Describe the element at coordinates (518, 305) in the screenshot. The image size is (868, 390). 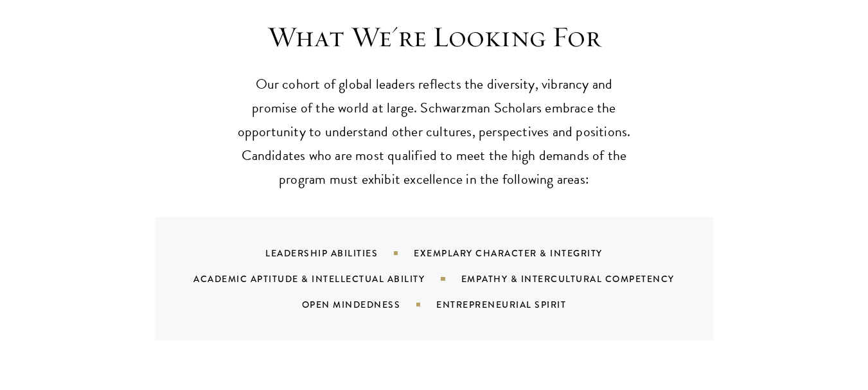
I see `div: Entrepreneurial Spirit` at that location.